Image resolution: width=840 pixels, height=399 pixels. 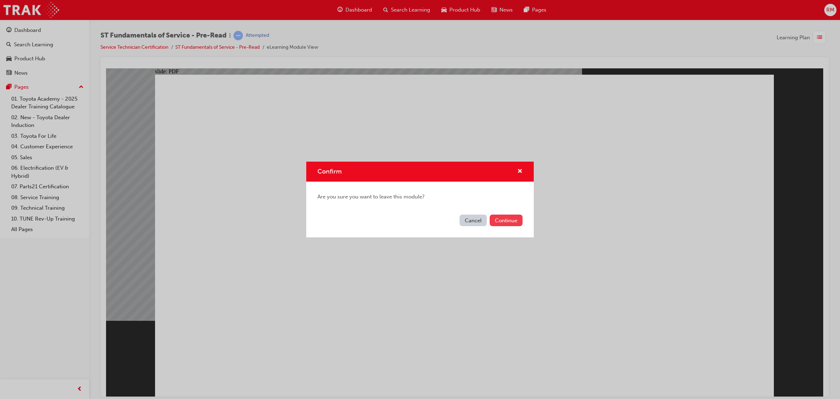 What do you see at coordinates (420, 199) in the screenshot?
I see `div: Confirm` at bounding box center [420, 199].